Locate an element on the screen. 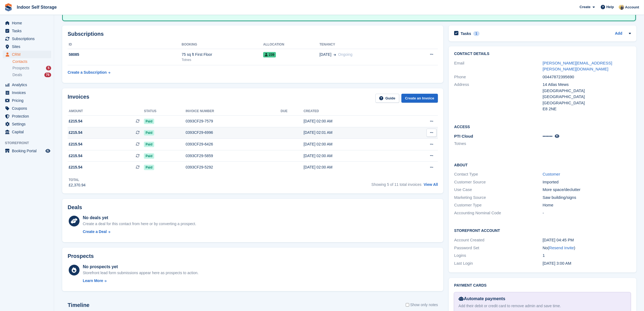 This screenshot has width=644, height=311. div: Customer Type is located at coordinates (499, 205).